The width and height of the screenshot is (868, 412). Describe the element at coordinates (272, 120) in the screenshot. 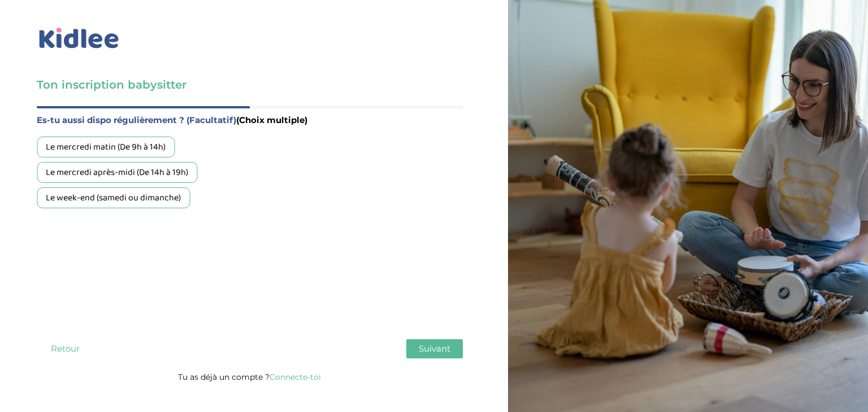

I see `span: (Choix multiple)` at that location.